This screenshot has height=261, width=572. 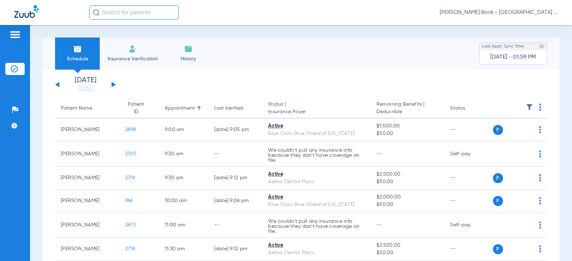 I want to click on img: Zuub Logo, so click(x=26, y=11).